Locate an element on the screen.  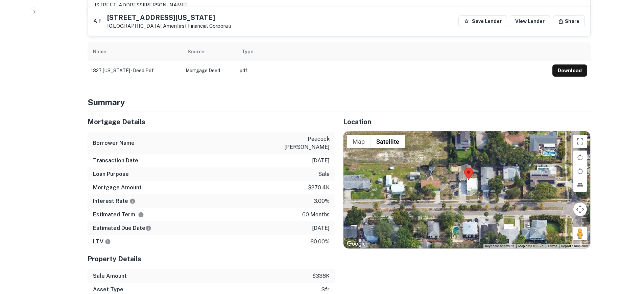
p: $338k is located at coordinates (321, 277).